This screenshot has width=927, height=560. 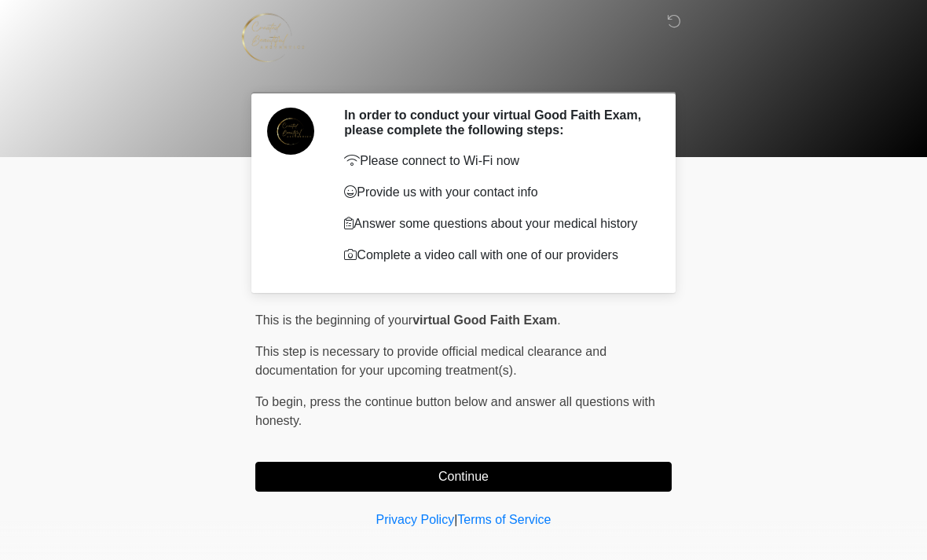 What do you see at coordinates (454, 410) in the screenshot?
I see `span: press the continue button below and answer all questions with honesty.` at bounding box center [454, 410].